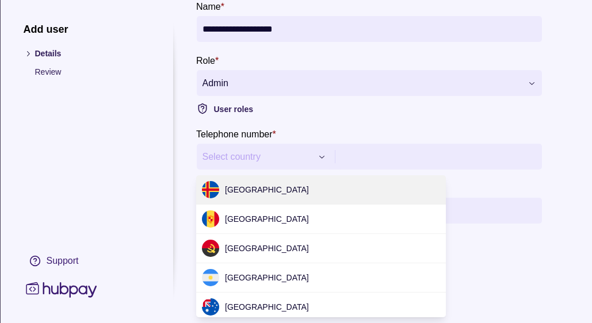  I want to click on img: ax, so click(211, 190).